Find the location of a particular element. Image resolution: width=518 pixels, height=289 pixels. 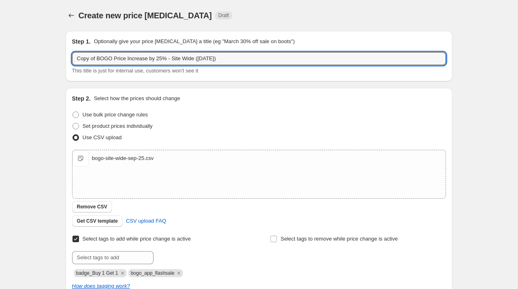

input: 30% off holiday sale is located at coordinates (259, 59).